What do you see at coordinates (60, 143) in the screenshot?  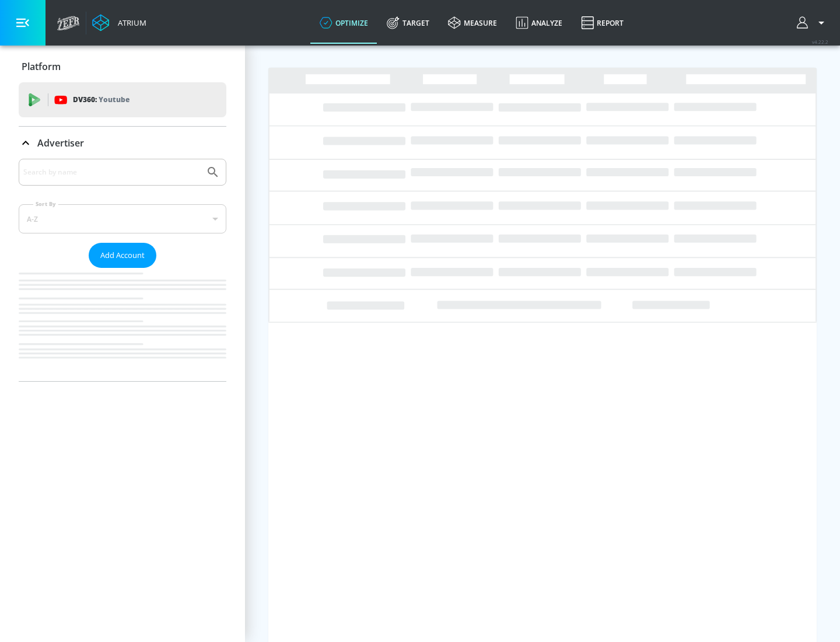 I see `p: Advertiser` at bounding box center [60, 143].